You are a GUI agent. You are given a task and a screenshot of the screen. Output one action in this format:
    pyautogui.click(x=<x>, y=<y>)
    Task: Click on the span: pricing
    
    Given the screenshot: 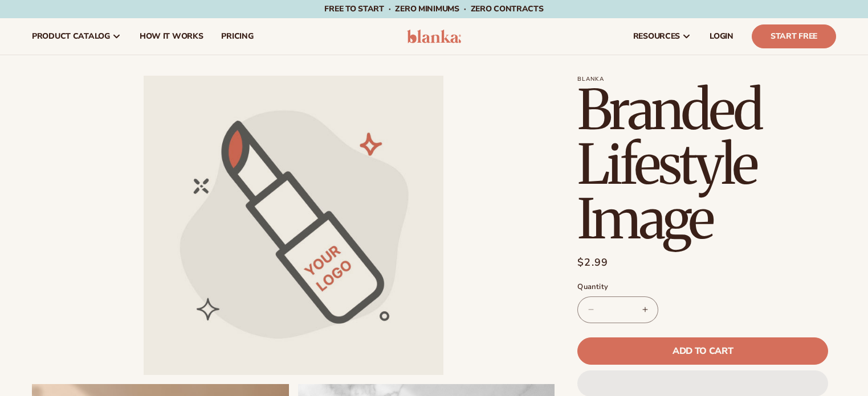 What is the action you would take?
    pyautogui.click(x=237, y=37)
    